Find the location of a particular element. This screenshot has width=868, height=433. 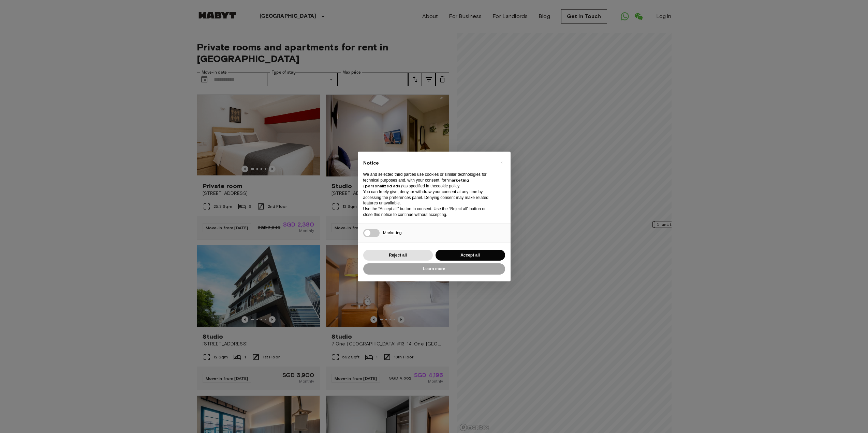

p: We and selected third parties use cookies or similar technologies for technical purposes and, wit... is located at coordinates (428, 180).